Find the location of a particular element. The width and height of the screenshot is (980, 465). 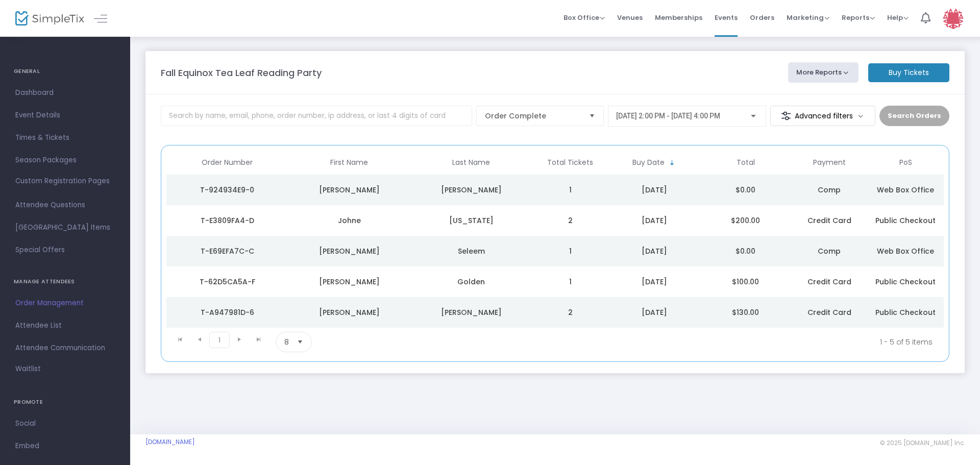

div: Torres is located at coordinates (471, 190).